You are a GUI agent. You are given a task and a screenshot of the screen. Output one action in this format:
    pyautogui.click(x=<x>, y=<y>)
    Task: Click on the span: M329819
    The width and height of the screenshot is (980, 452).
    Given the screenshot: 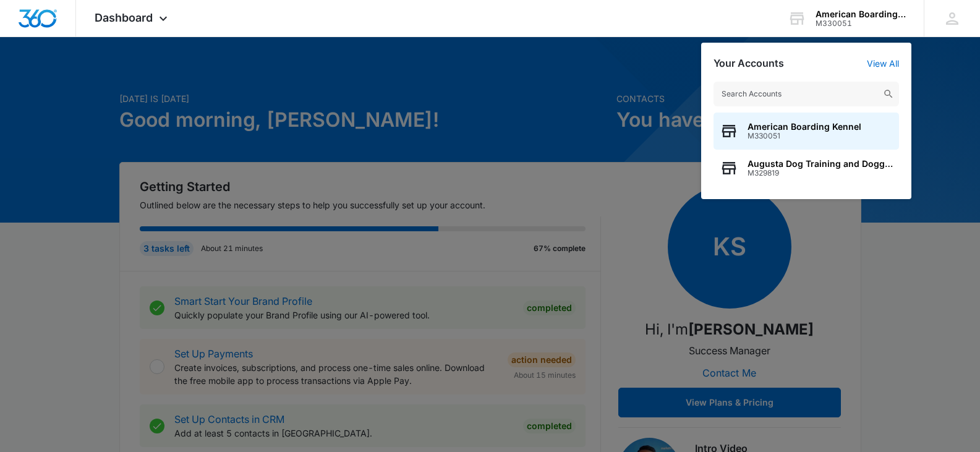 What is the action you would take?
    pyautogui.click(x=819, y=173)
    